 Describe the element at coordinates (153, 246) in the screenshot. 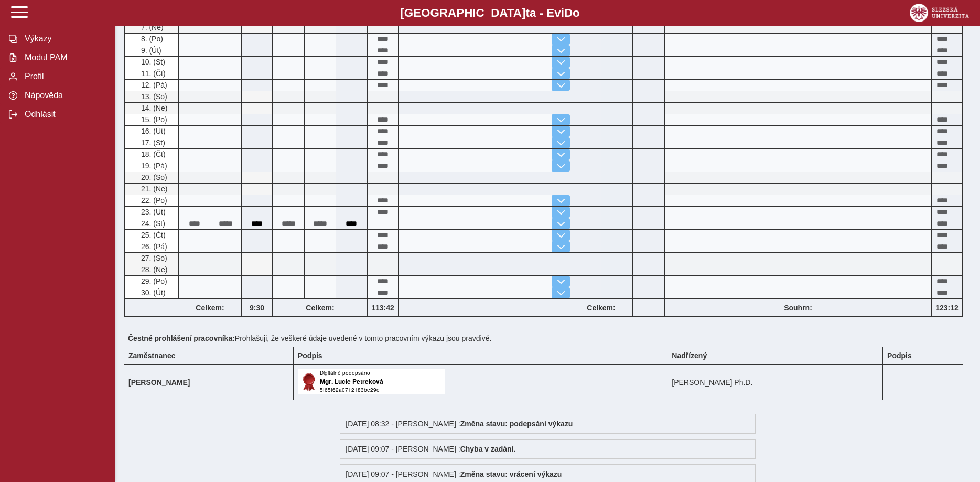

I see `span: 26. (Pá)` at that location.